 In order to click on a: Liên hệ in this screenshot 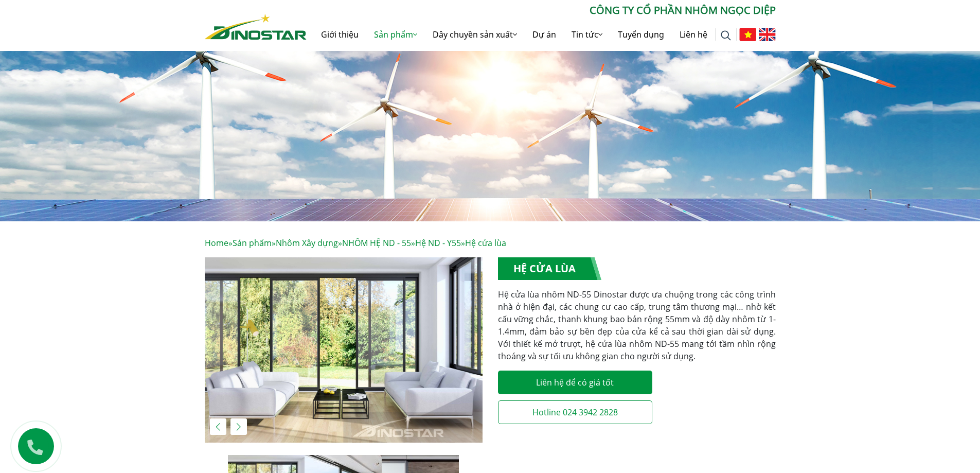, I will do `click(694, 35)`.